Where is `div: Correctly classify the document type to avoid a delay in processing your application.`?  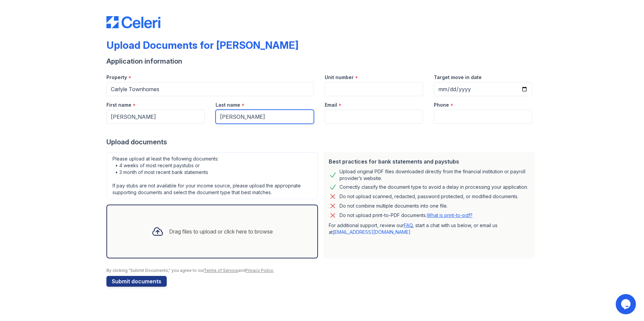 div: Correctly classify the document type to avoid a delay in processing your application. is located at coordinates (434, 187).